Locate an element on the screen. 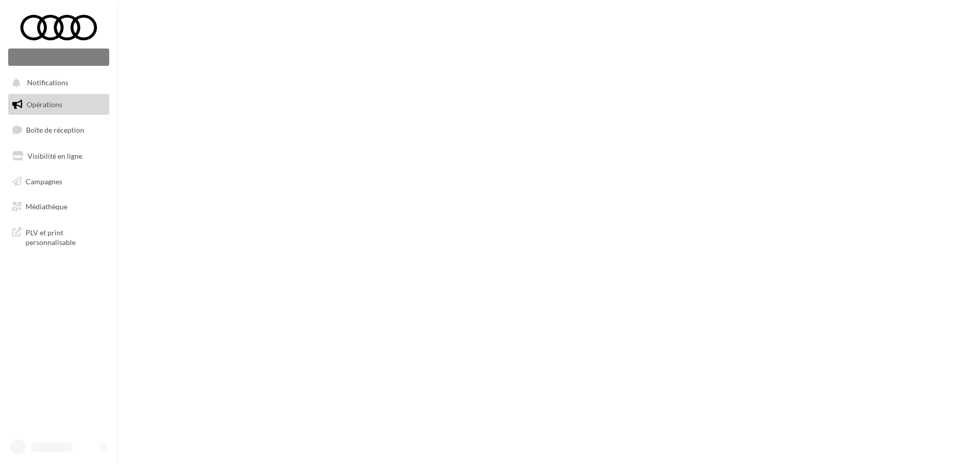  a: Médiathèque is located at coordinates (58, 207).